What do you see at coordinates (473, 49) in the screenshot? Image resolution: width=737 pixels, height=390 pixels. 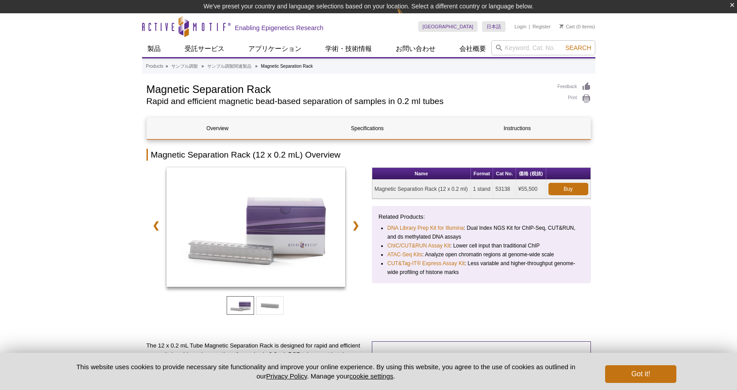 I see `a: 会社概要` at bounding box center [473, 49].